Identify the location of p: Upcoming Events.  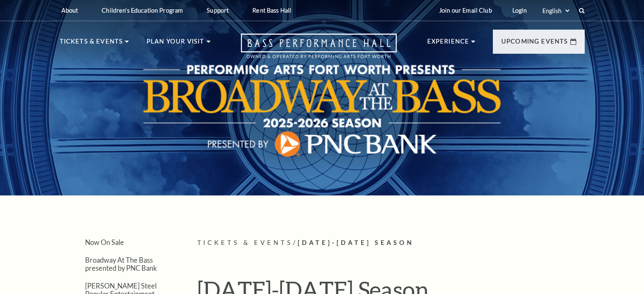
(535, 44).